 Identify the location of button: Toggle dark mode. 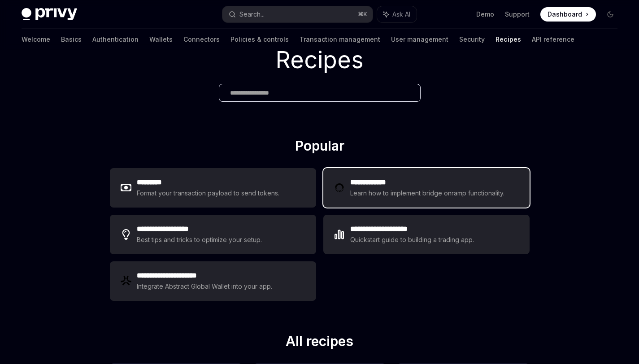
(610, 14).